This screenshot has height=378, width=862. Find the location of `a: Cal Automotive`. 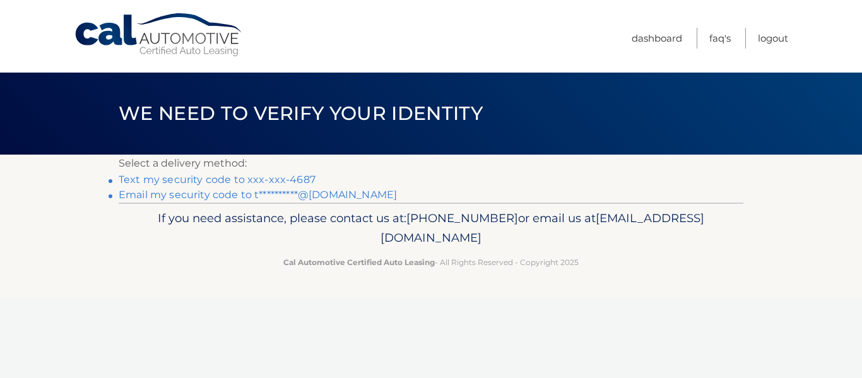

a: Cal Automotive is located at coordinates (159, 35).